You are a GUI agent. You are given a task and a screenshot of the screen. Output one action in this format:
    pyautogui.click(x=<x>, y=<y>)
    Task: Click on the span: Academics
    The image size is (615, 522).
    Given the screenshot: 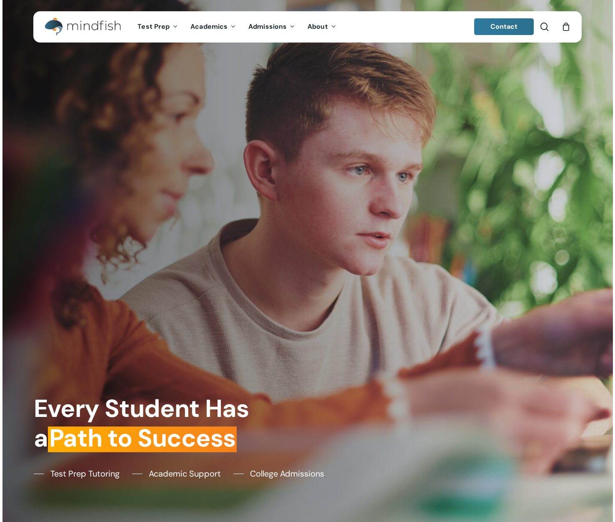 What is the action you would take?
    pyautogui.click(x=209, y=26)
    